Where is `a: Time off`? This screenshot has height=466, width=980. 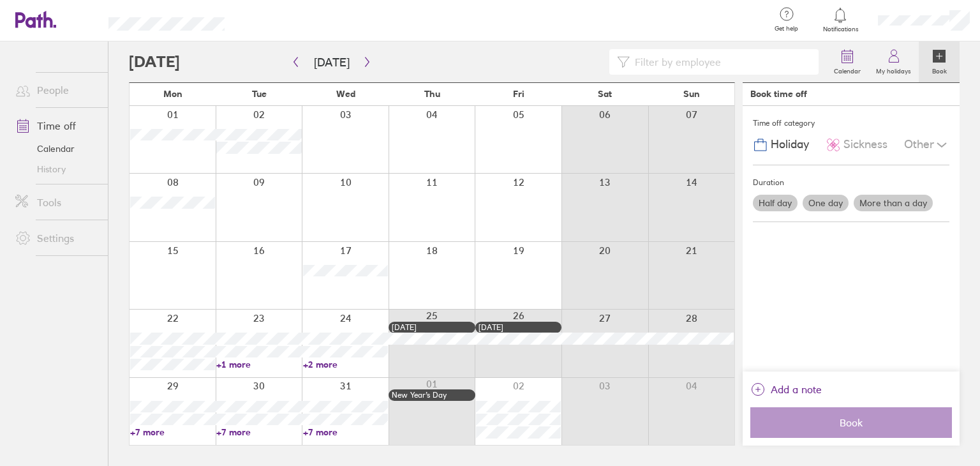 a: Time off is located at coordinates (56, 125).